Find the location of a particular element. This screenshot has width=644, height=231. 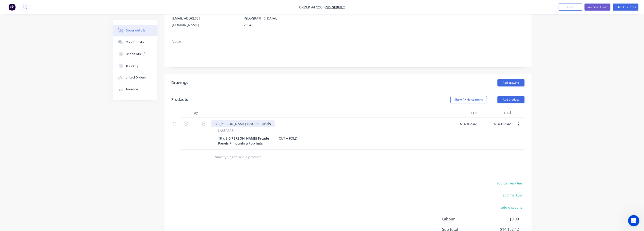

div: Tracking is located at coordinates (132, 65).